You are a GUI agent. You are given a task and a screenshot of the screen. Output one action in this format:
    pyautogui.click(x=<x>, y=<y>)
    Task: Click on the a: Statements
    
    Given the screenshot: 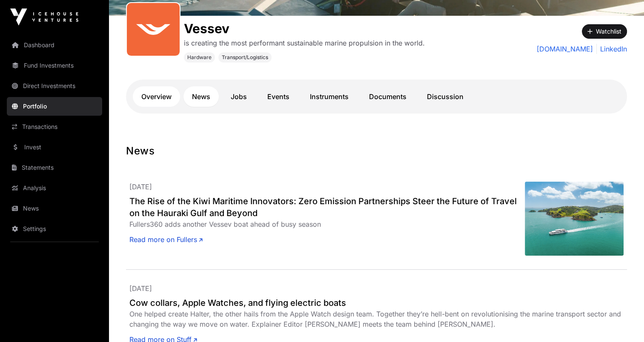 What is the action you would take?
    pyautogui.click(x=55, y=168)
    